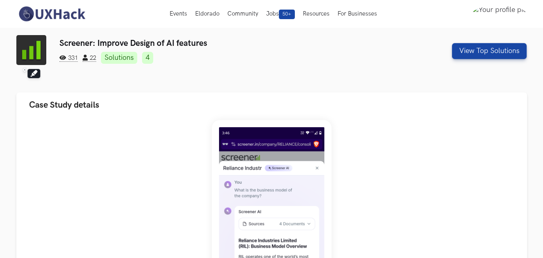 The height and width of the screenshot is (258, 543). What do you see at coordinates (52, 14) in the screenshot?
I see `img: UXHack-logo.png` at bounding box center [52, 14].